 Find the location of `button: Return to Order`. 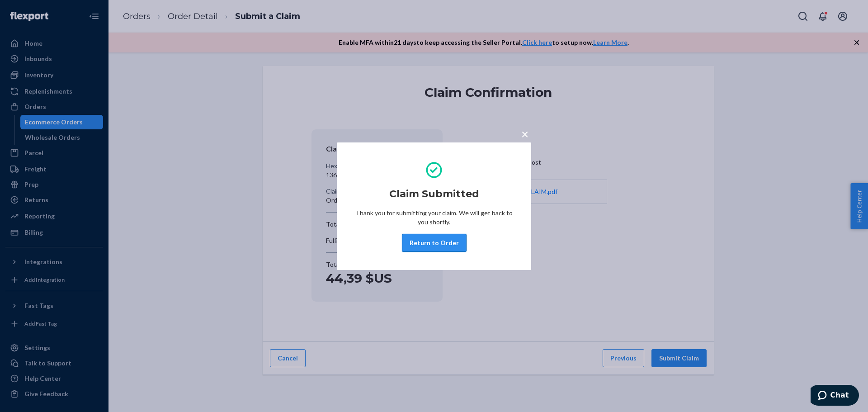

button: Return to Order is located at coordinates (434, 243).